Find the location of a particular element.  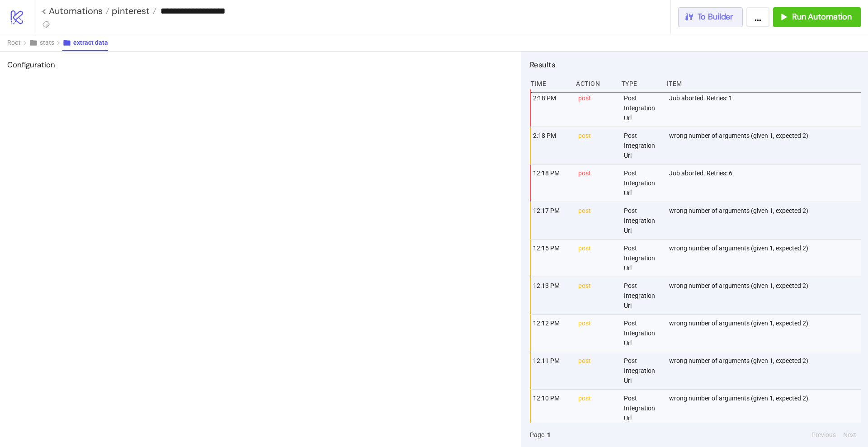

span: stats is located at coordinates (47, 42).